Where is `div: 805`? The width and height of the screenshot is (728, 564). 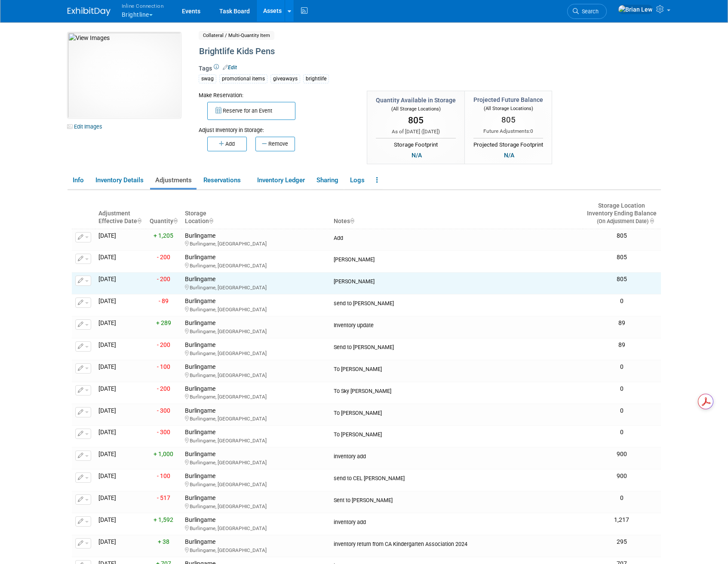
div: 805 is located at coordinates (622, 236).